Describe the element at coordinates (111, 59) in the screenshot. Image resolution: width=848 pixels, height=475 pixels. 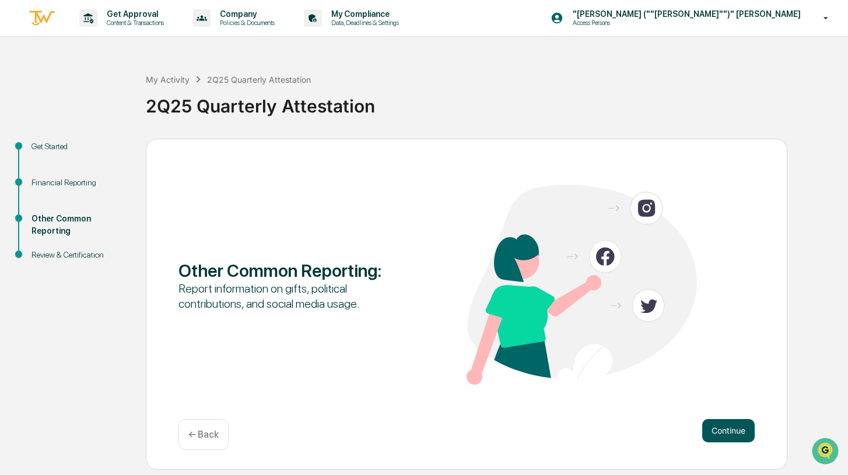
I see `input: Clear` at that location.